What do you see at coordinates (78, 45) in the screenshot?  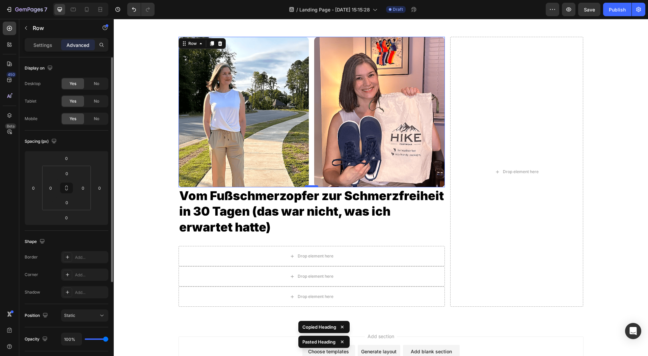 I see `p: Advanced` at bounding box center [78, 45].